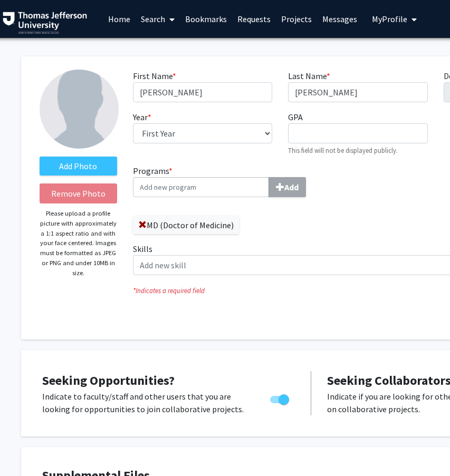 The width and height of the screenshot is (450, 476). I want to click on small: This field will not be displayed publicly., so click(343, 150).